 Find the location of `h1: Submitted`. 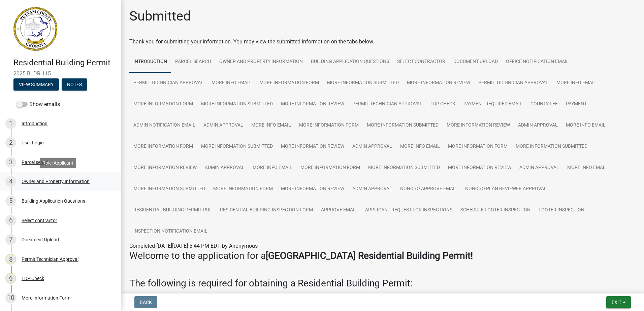

h1: Submitted is located at coordinates (160, 16).